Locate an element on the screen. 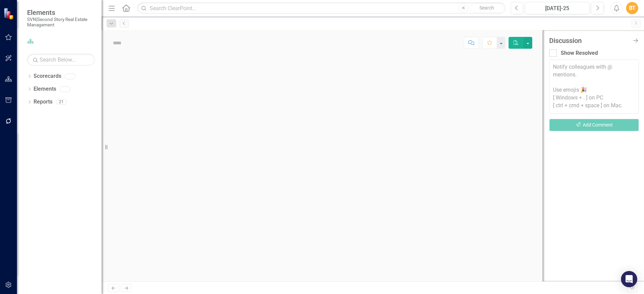 The width and height of the screenshot is (644, 294). a: Reports is located at coordinates (43, 102).